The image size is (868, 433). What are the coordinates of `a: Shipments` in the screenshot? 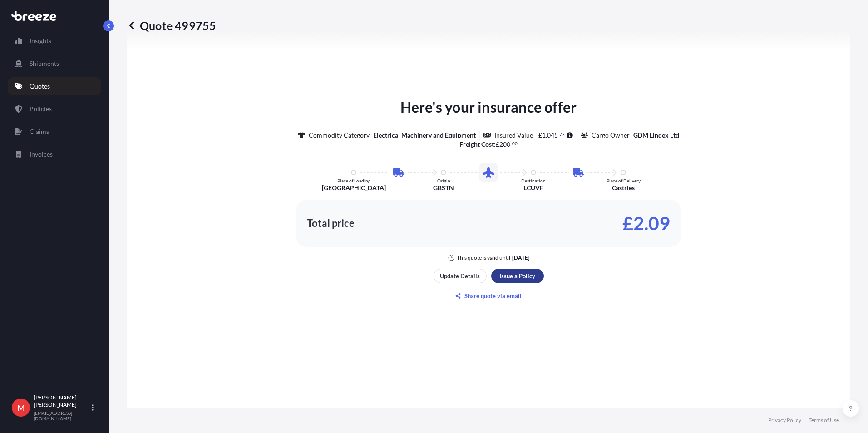 It's located at (54, 63).